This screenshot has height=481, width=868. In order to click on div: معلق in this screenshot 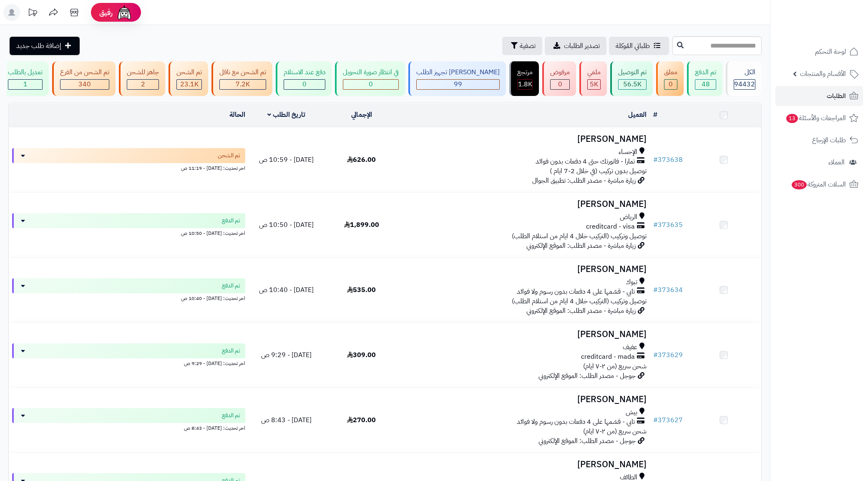, I will do `click(670, 72)`.